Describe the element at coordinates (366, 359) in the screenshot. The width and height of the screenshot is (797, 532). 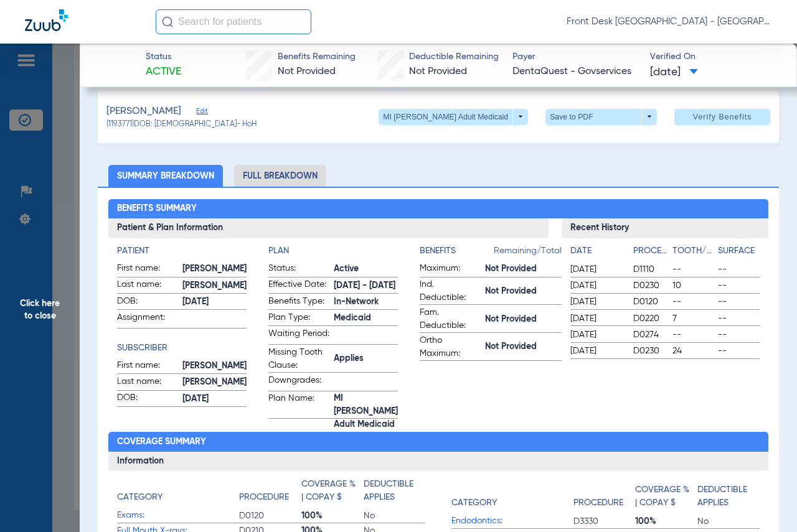
I see `span: Applies` at that location.